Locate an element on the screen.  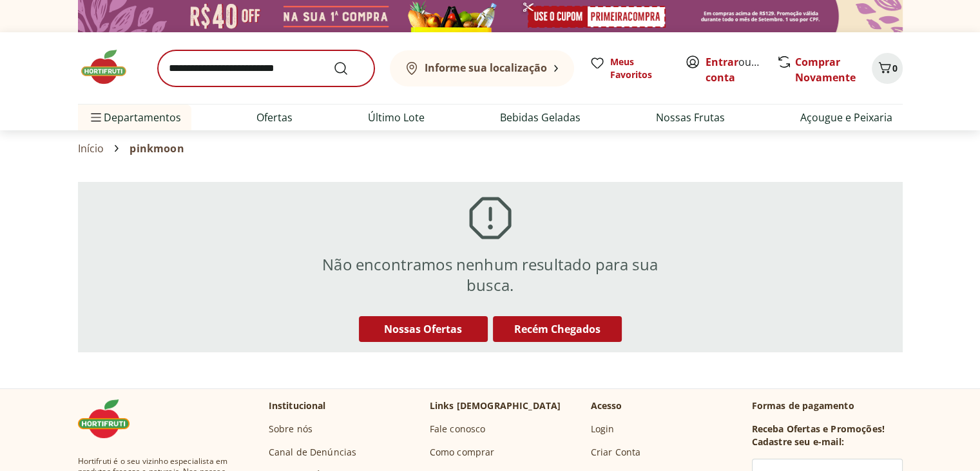
h2: Não encontramos nenhum resultado para sua busca. is located at coordinates (490, 274).